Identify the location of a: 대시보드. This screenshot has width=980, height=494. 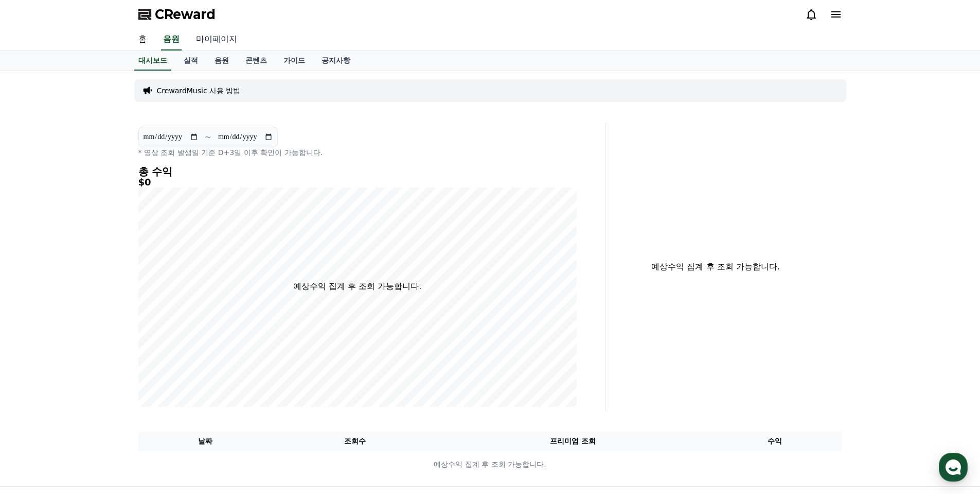
(153, 61).